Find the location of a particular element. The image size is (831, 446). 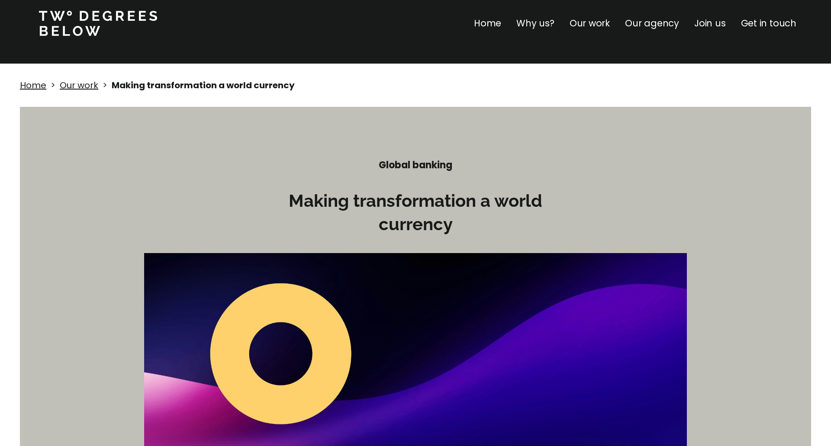

a: Get in touch is located at coordinates (769, 23).